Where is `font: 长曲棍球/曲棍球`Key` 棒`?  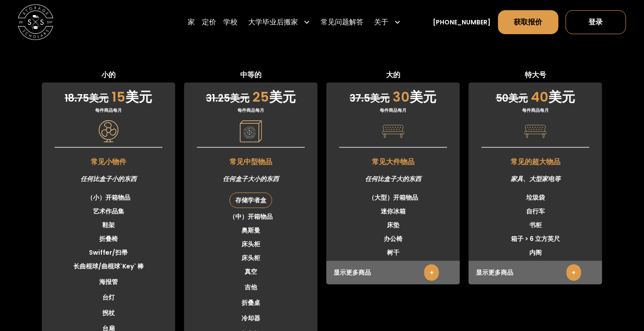
font: 长曲棍球/曲棍球`Key` 棒 is located at coordinates (108, 266).